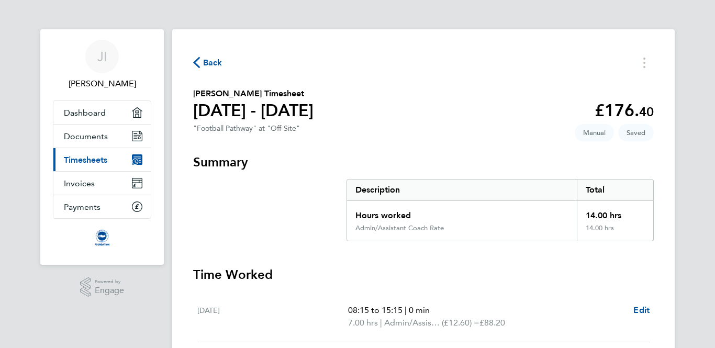 This screenshot has width=715, height=348. What do you see at coordinates (647, 112) in the screenshot?
I see `span: 40` at bounding box center [647, 112].